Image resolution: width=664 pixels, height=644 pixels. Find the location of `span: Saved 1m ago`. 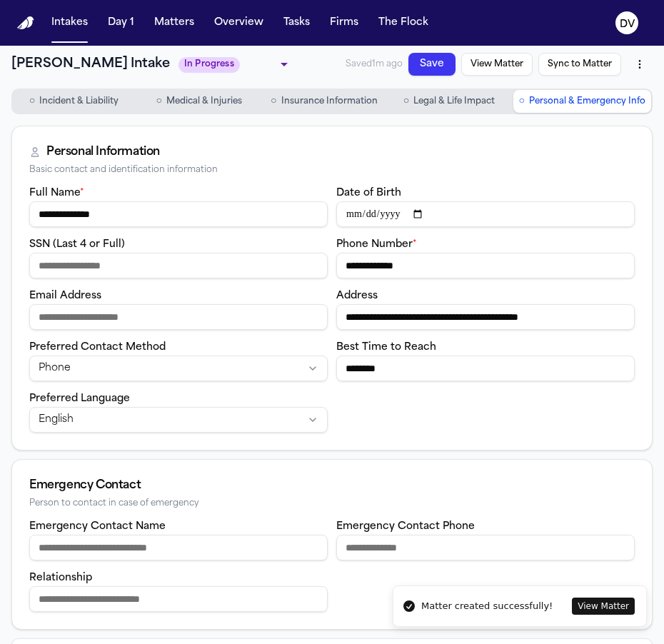

span: Saved 1m ago is located at coordinates (374, 64).